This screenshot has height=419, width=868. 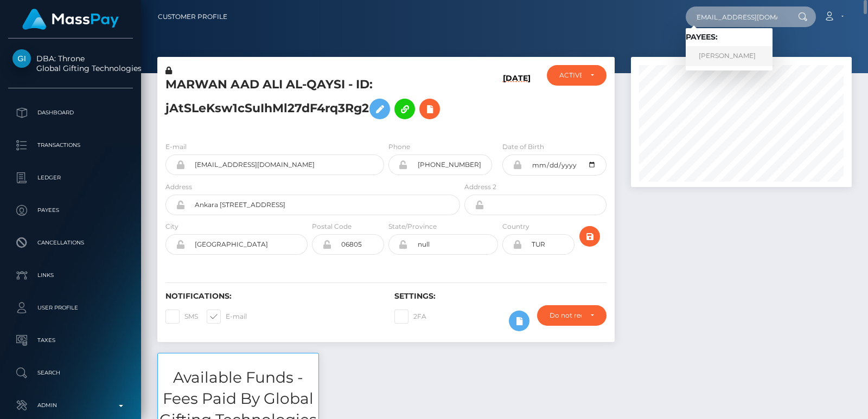 What do you see at coordinates (70, 19) in the screenshot?
I see `img: MassPay Logo` at bounding box center [70, 19].